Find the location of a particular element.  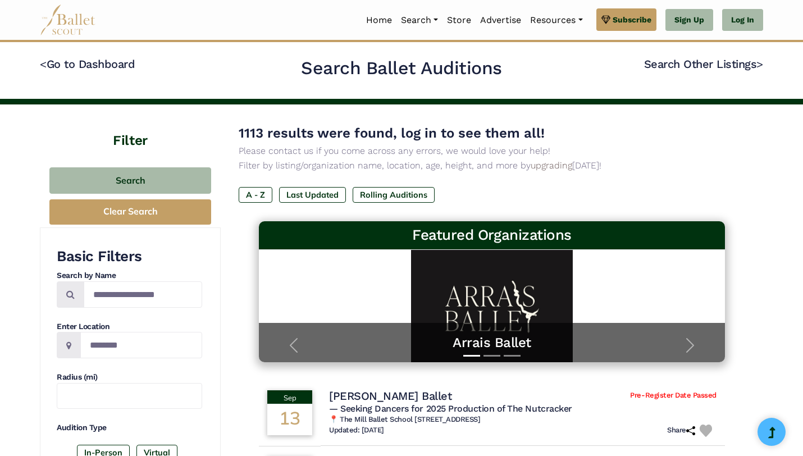

button: Slide 3 is located at coordinates (512, 356).